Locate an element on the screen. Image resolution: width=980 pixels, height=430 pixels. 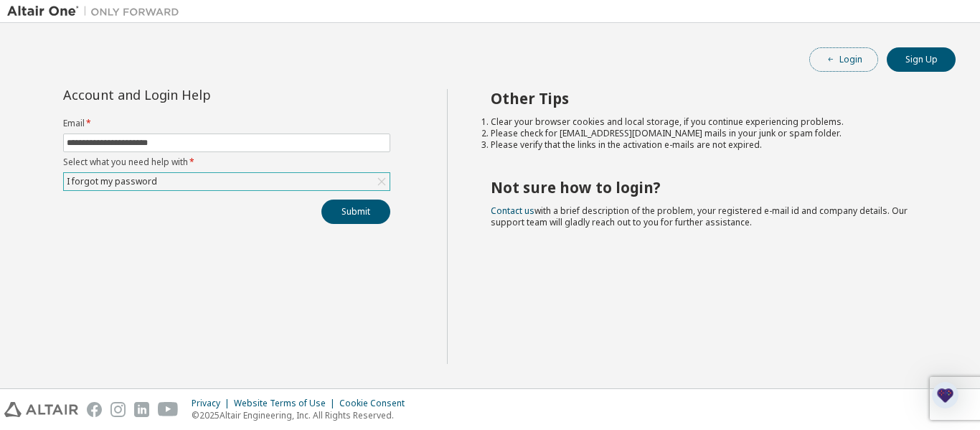
h2: Other Tips is located at coordinates (710, 98).